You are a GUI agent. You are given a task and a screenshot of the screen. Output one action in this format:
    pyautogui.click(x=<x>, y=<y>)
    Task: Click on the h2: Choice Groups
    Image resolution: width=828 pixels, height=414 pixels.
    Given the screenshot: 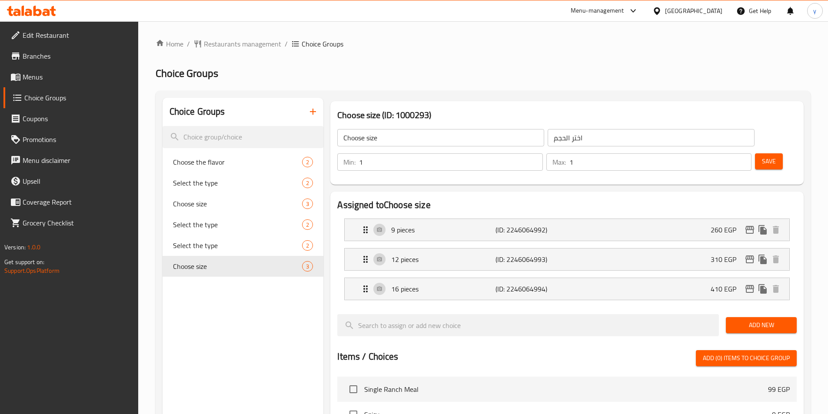 What is the action you would take?
    pyautogui.click(x=197, y=112)
    